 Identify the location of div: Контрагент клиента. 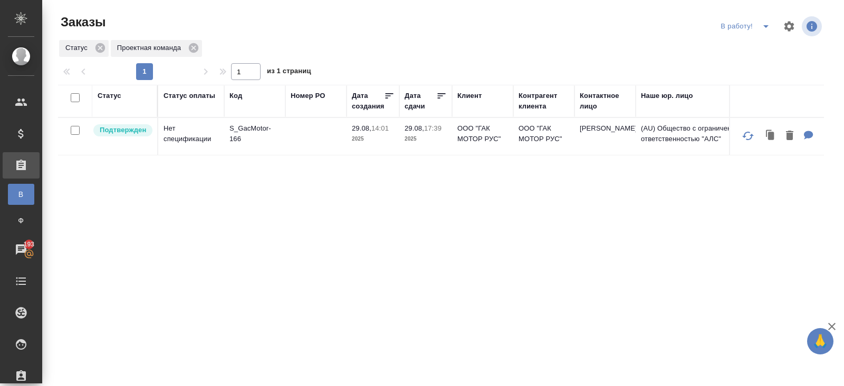
(544, 101).